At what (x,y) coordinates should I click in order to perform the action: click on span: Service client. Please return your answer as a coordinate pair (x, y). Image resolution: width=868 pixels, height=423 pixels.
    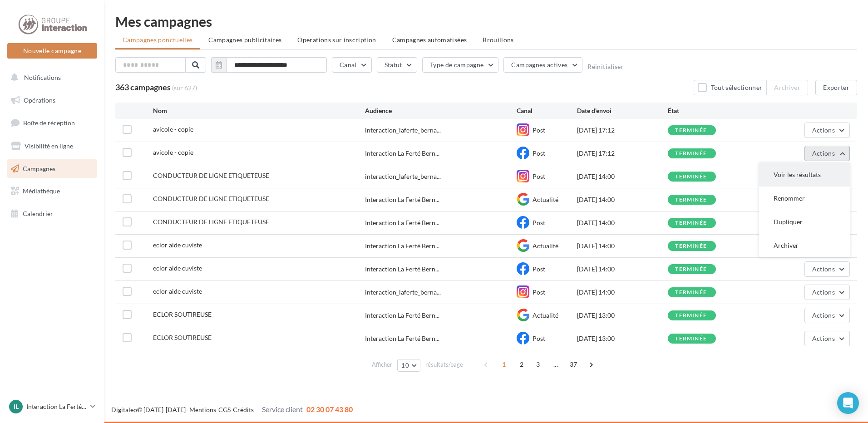
    Looking at the image, I should click on (283, 409).